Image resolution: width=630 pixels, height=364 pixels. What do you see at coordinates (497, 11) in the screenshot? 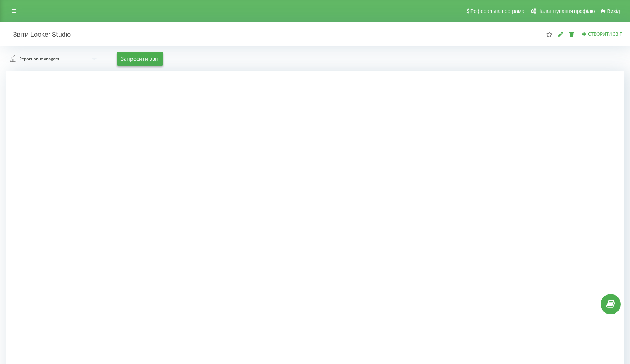
I see `span: Реферальна програма` at bounding box center [497, 11].